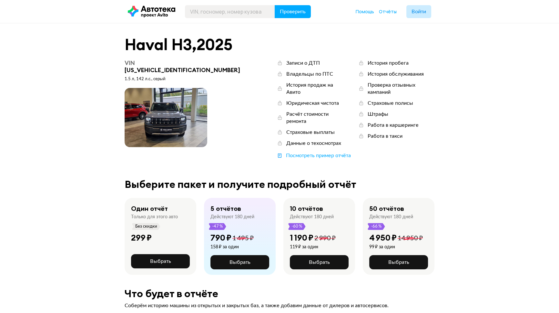  I want to click on div: 1.5 л, 142 л.c., серый, so click(184, 79).